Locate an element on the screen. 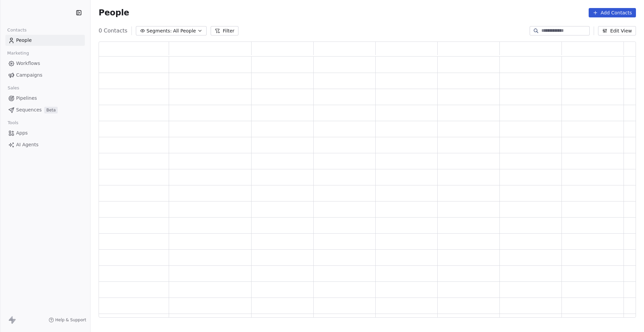 This screenshot has width=644, height=332. span: Tools is located at coordinates (13, 123).